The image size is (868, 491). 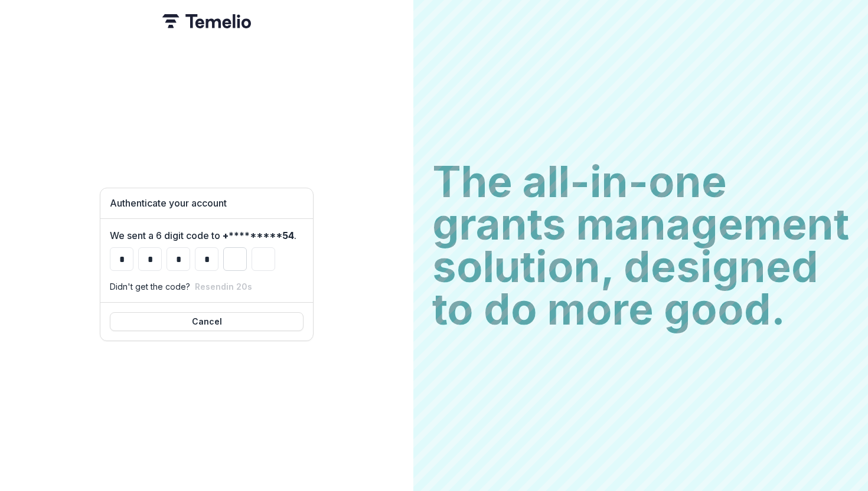 I want to click on p: Didn't get the code?, so click(x=150, y=286).